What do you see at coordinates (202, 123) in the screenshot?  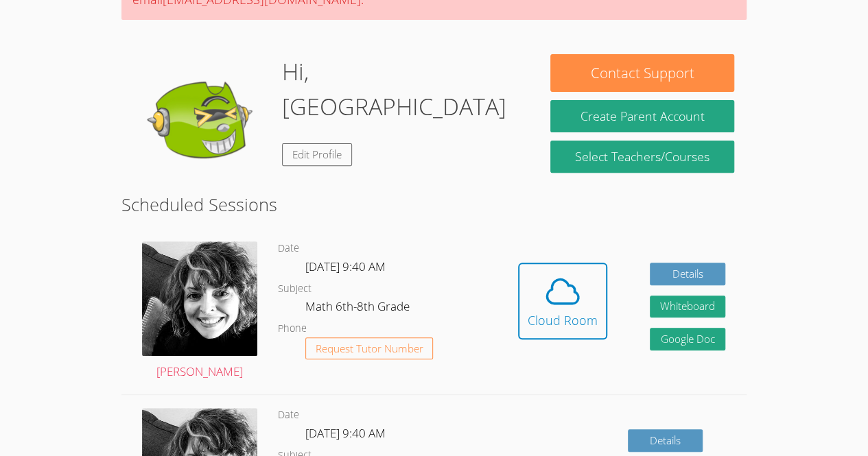 I see `img: default.png` at bounding box center [202, 123].